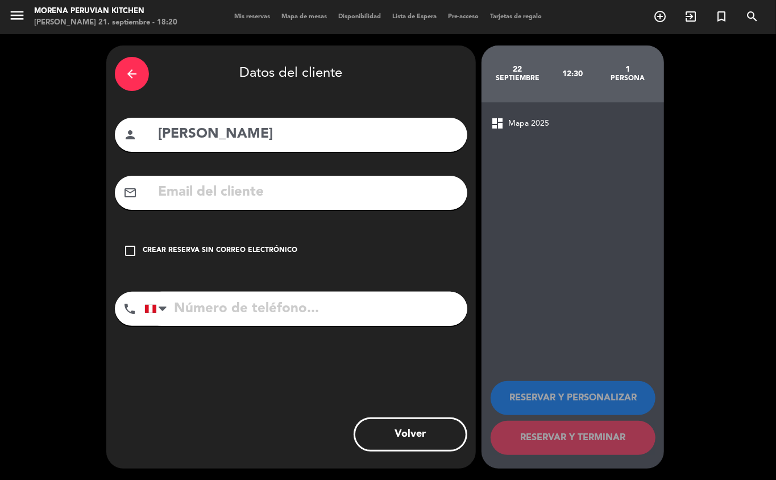  What do you see at coordinates (628, 69) in the screenshot?
I see `div: 1` at bounding box center [628, 69].